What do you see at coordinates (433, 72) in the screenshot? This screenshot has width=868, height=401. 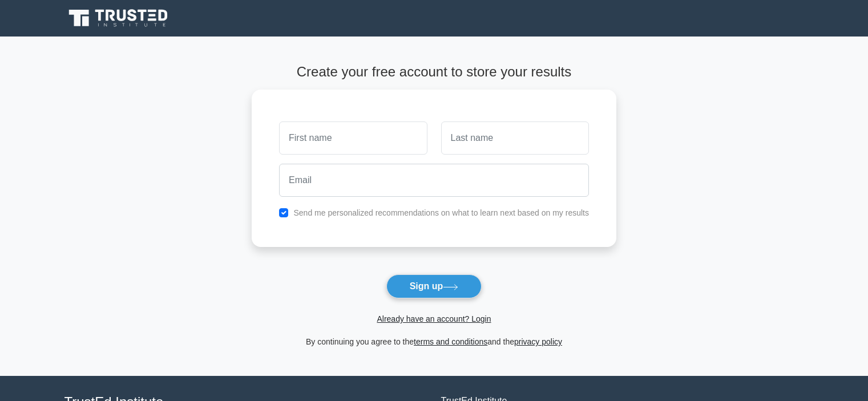 I see `h4: Create your free account to store your results` at bounding box center [433, 72].